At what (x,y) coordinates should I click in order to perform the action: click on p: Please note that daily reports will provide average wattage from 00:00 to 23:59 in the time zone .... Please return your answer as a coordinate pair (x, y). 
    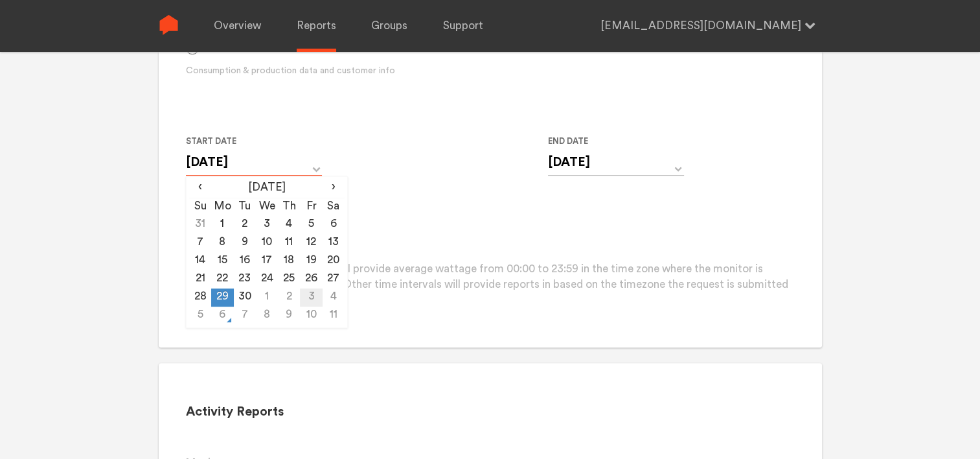
    Looking at the image, I should click on (490, 285).